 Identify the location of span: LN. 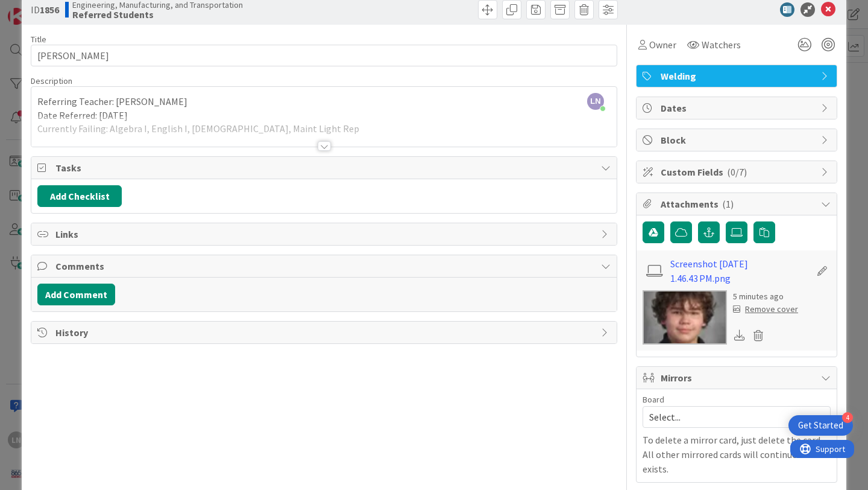
(595, 101).